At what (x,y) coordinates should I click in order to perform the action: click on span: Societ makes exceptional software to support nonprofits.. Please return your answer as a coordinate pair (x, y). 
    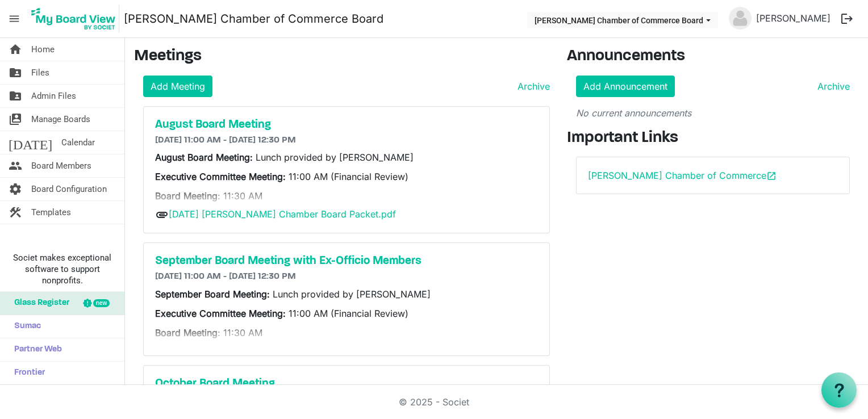
    Looking at the image, I should click on (62, 269).